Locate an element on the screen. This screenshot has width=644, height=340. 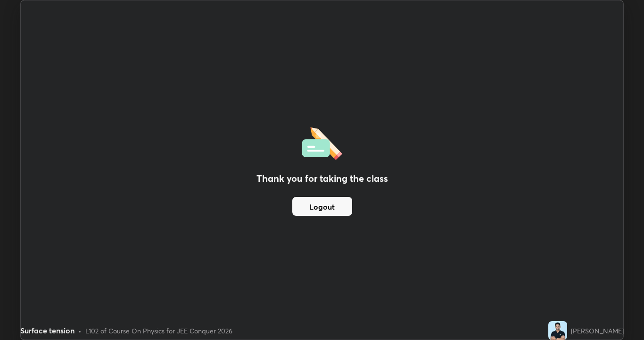
h2: Thank you for taking the class is located at coordinates (322, 179).